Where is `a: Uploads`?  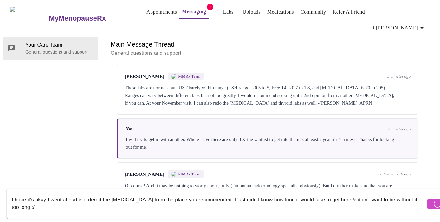 a: Uploads is located at coordinates (252, 12).